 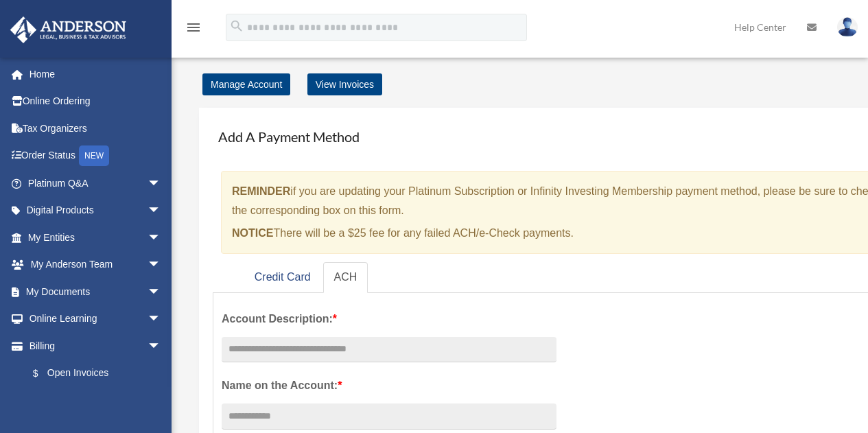 I want to click on i: search, so click(x=237, y=26).